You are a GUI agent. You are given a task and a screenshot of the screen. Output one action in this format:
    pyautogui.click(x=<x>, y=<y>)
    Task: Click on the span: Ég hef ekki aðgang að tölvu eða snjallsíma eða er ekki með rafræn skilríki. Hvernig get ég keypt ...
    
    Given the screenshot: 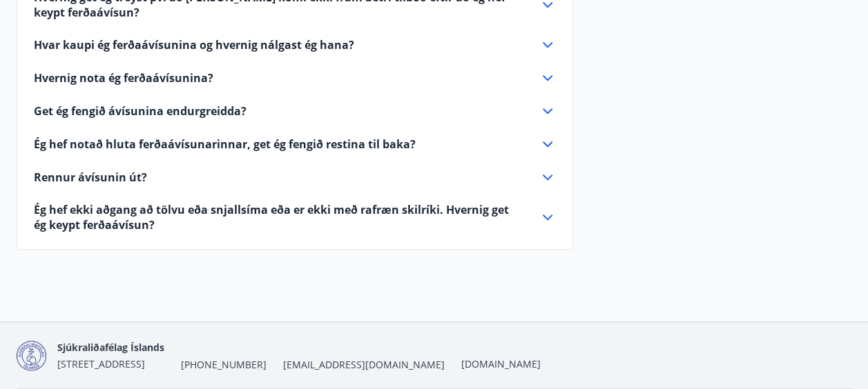 What is the action you would take?
    pyautogui.click(x=279, y=218)
    